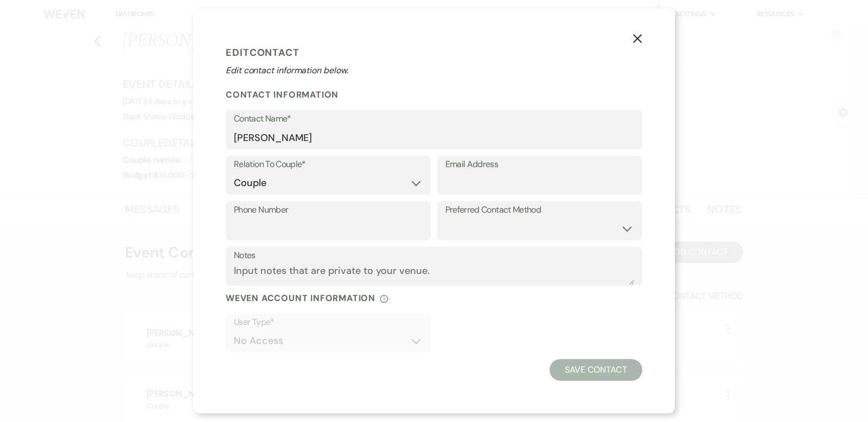  I want to click on h1: Edit Contact, so click(434, 52).